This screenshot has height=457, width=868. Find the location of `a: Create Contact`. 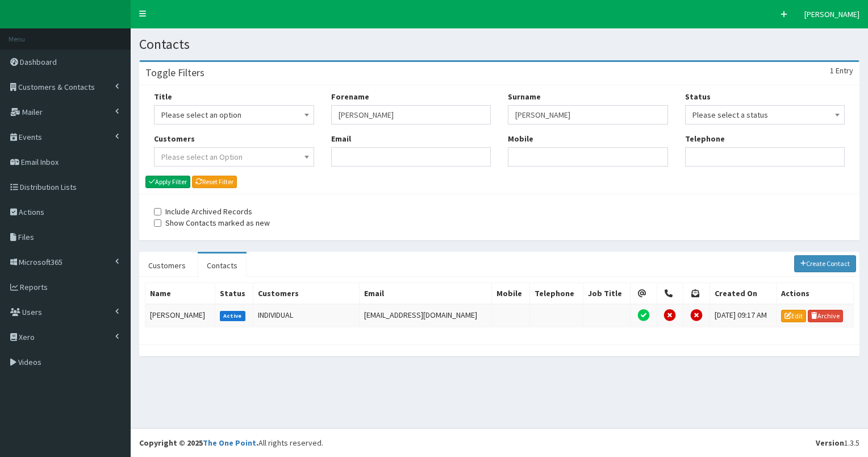

a: Create Contact is located at coordinates (825, 263).